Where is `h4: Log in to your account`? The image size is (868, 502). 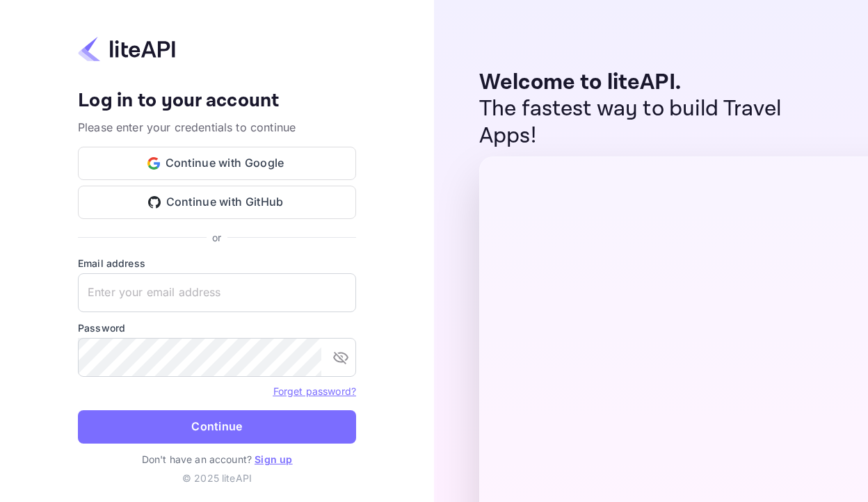 h4: Log in to your account is located at coordinates (217, 101).